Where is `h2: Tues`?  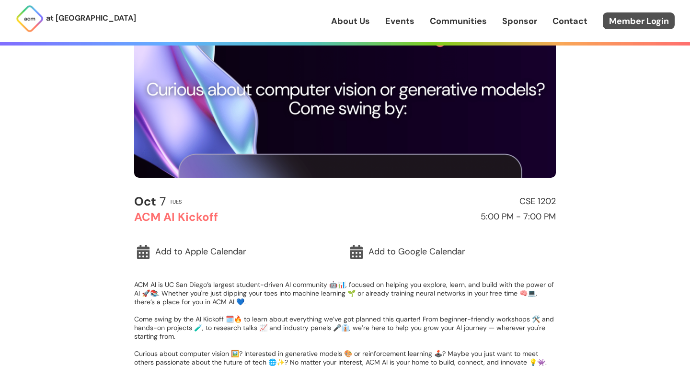 h2: Tues is located at coordinates (175, 202).